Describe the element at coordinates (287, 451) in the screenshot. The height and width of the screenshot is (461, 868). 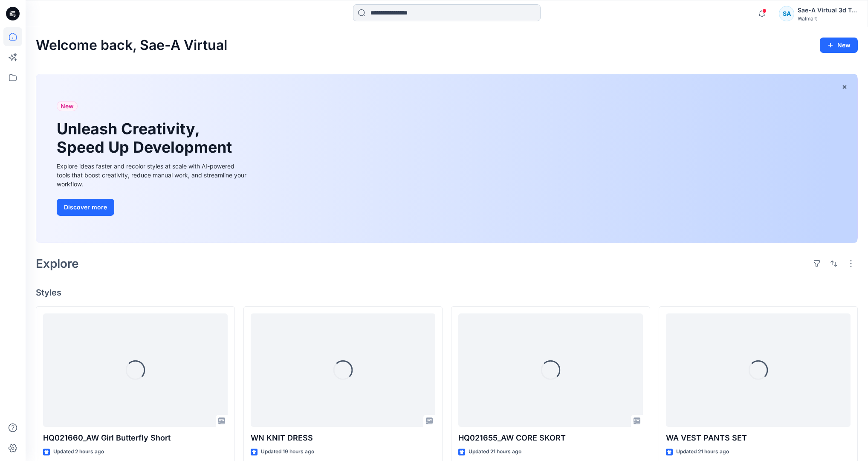
I see `p: Updated 19 hours ago` at that location.